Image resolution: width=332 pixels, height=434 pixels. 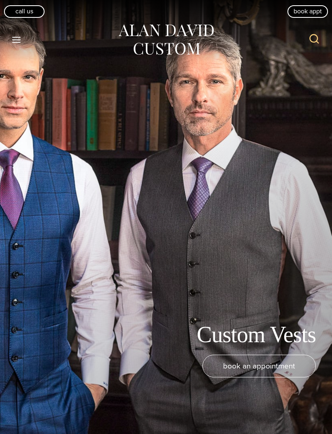 I want to click on span: book an appointment, so click(x=259, y=366).